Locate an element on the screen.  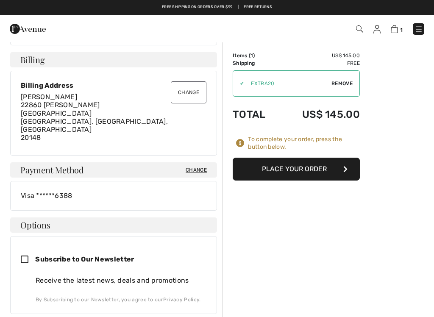
button: Change is located at coordinates (189, 92).